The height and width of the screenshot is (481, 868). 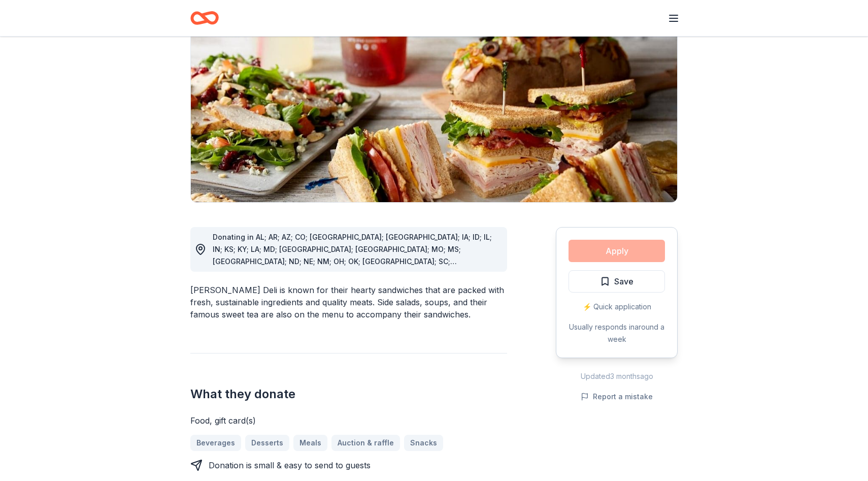 What do you see at coordinates (617, 307) in the screenshot?
I see `div: ⚡️ Quick application` at bounding box center [617, 307].